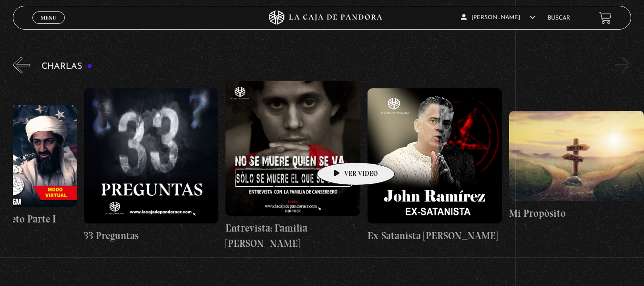 The height and width of the screenshot is (286, 644). Describe the element at coordinates (559, 18) in the screenshot. I see `a: Buscar` at that location.